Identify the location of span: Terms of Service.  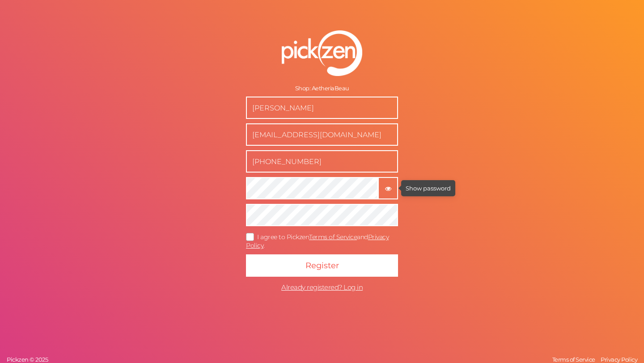
(574, 360).